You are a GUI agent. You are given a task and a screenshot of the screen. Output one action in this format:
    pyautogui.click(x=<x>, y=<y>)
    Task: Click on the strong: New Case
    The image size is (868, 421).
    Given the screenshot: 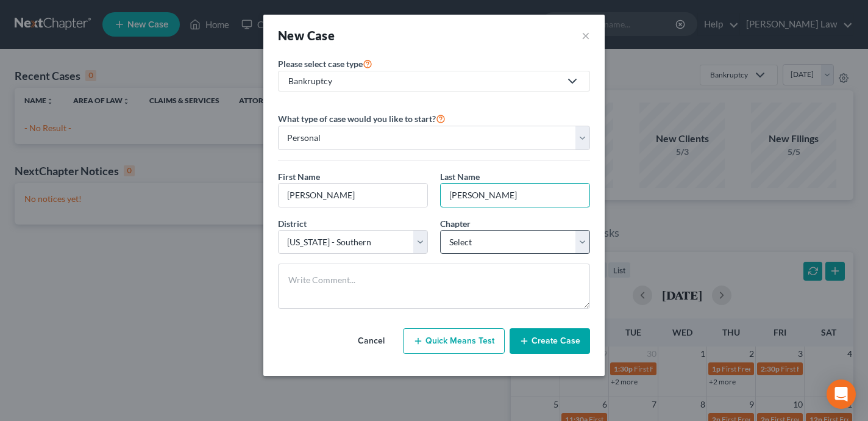 What is the action you would take?
    pyautogui.click(x=306, y=35)
    